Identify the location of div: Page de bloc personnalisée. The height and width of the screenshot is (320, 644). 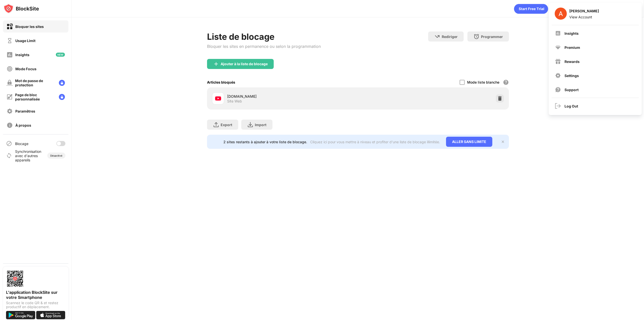
(35, 97).